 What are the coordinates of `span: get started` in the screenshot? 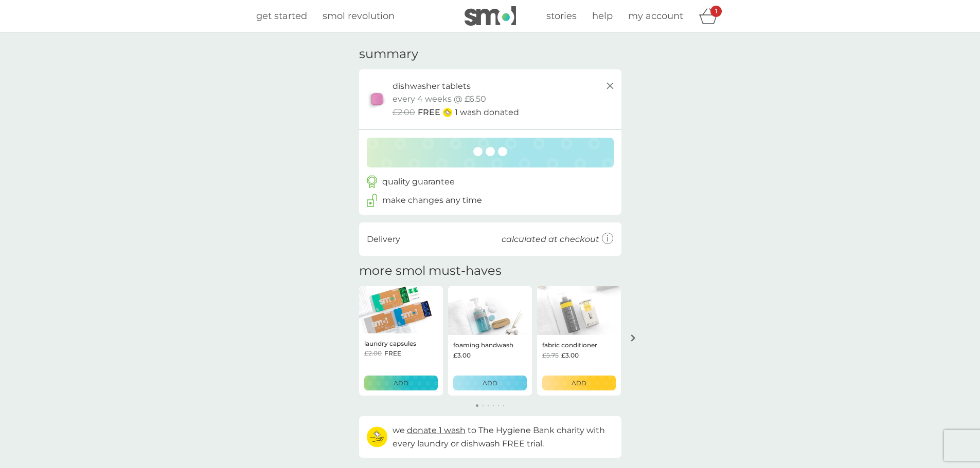 It's located at (281, 16).